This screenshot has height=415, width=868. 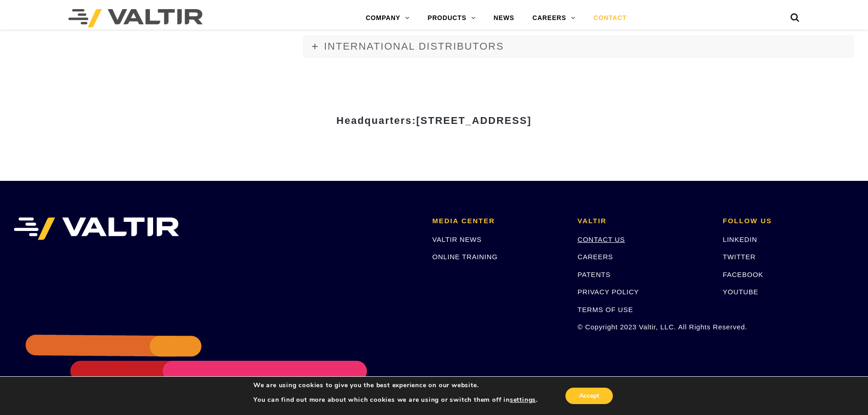 What do you see at coordinates (503, 18) in the screenshot?
I see `a: NEWS` at bounding box center [503, 18].